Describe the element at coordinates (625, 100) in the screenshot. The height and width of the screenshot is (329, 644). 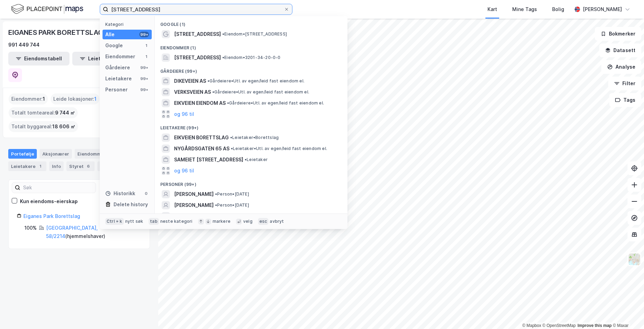
I see `button: Tags` at that location.